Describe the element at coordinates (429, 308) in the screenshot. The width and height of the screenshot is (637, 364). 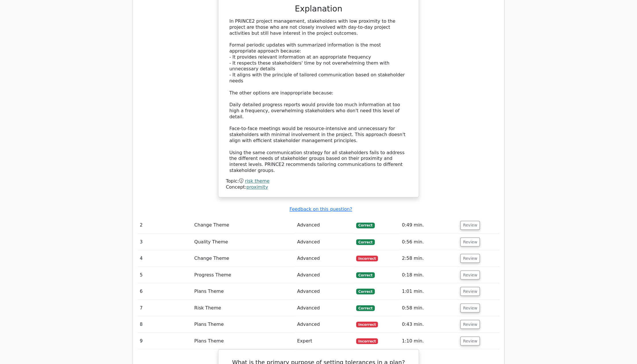
I see `td: 0:58 min.` at that location.